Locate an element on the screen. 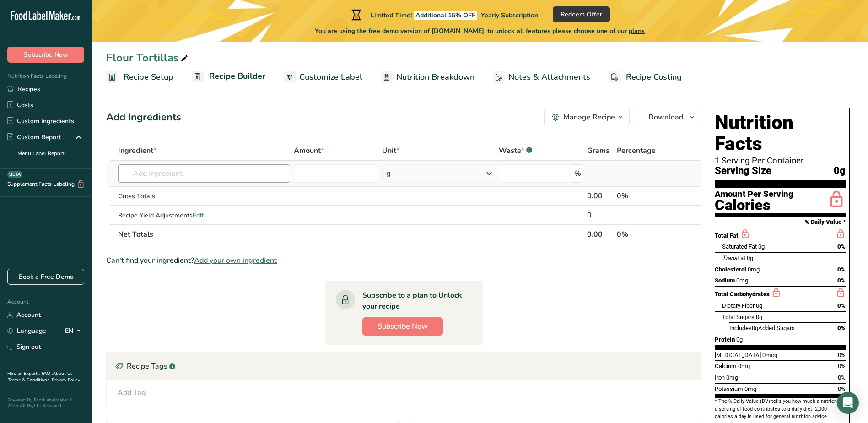 This screenshot has height=423, width=868. a: FAQ . is located at coordinates (47, 374).